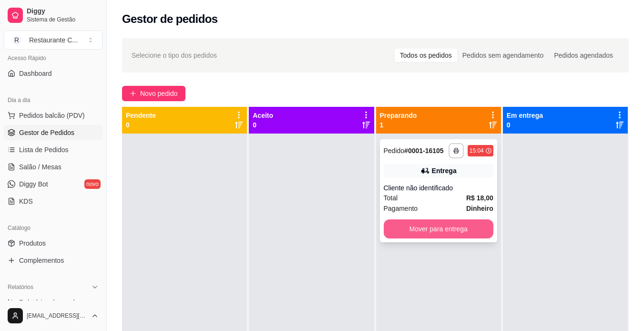  I want to click on span: Relatórios de vendas, so click(50, 303).